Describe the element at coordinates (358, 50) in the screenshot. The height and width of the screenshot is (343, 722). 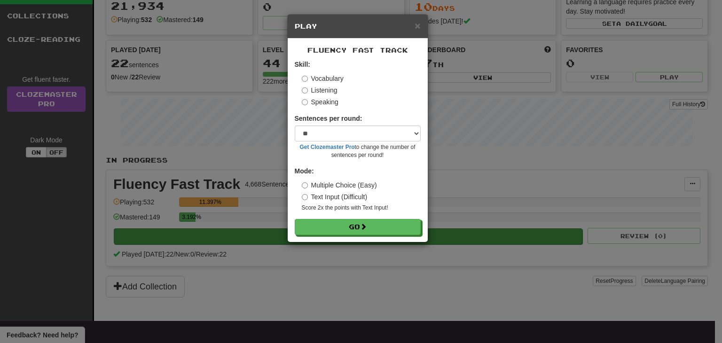
I see `span: Fluency Fast Track` at that location.